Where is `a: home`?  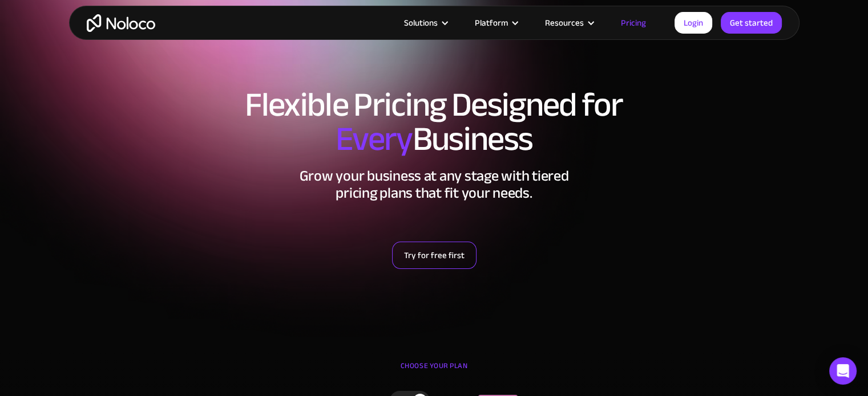 a: home is located at coordinates (121, 23).